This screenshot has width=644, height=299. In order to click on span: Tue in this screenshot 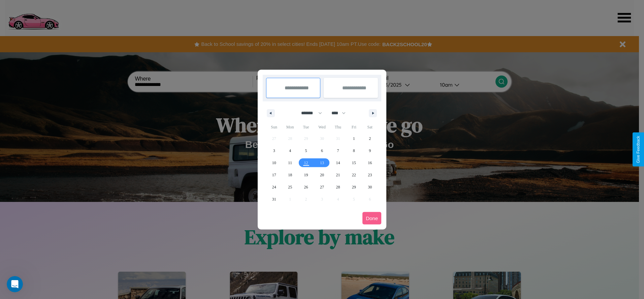, I will do `click(306, 127)`.